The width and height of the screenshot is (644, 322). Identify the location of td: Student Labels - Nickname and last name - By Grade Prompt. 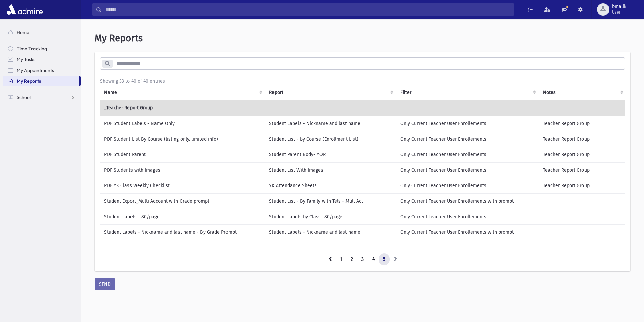
(183, 232).